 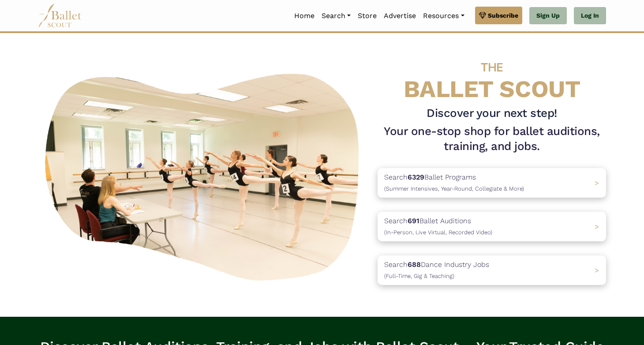 I want to click on a: Log In, so click(x=590, y=16).